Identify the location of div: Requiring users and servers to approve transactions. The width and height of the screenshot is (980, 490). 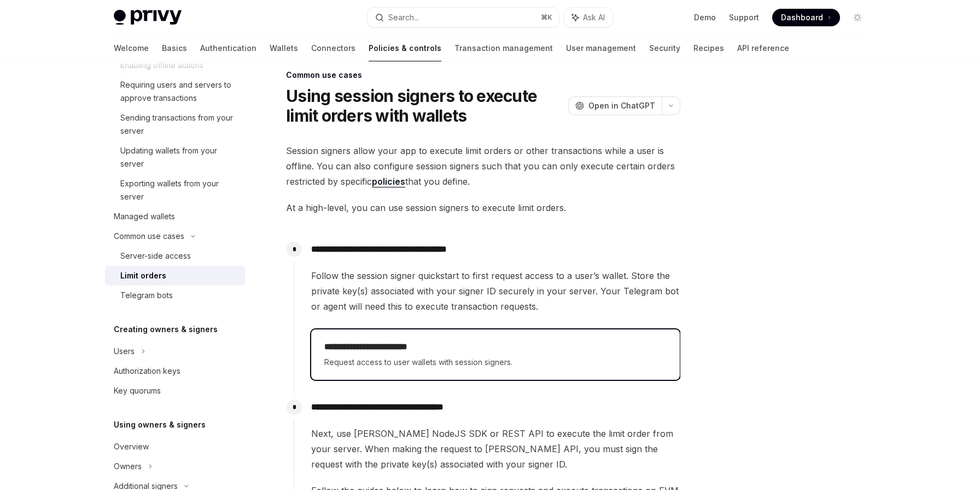
(179, 91).